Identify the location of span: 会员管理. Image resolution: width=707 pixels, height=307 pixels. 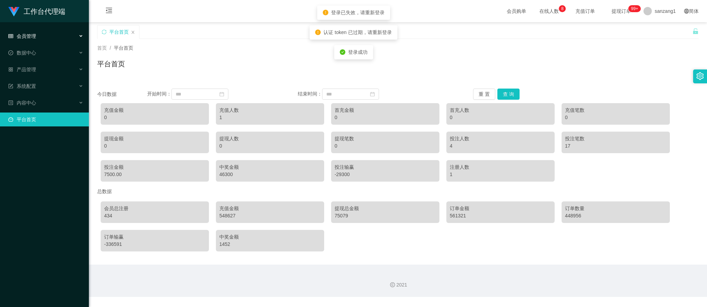
(22, 36).